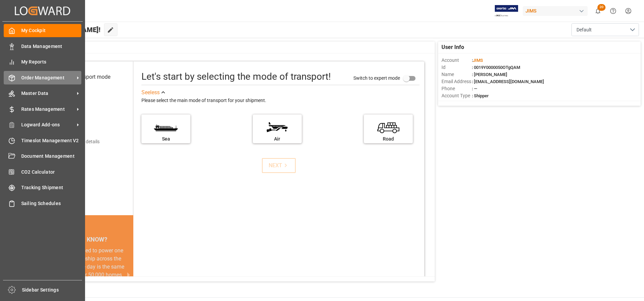 The width and height of the screenshot is (644, 301). Describe the element at coordinates (42, 30) in the screenshot. I see `a: My Cockpit` at that location.